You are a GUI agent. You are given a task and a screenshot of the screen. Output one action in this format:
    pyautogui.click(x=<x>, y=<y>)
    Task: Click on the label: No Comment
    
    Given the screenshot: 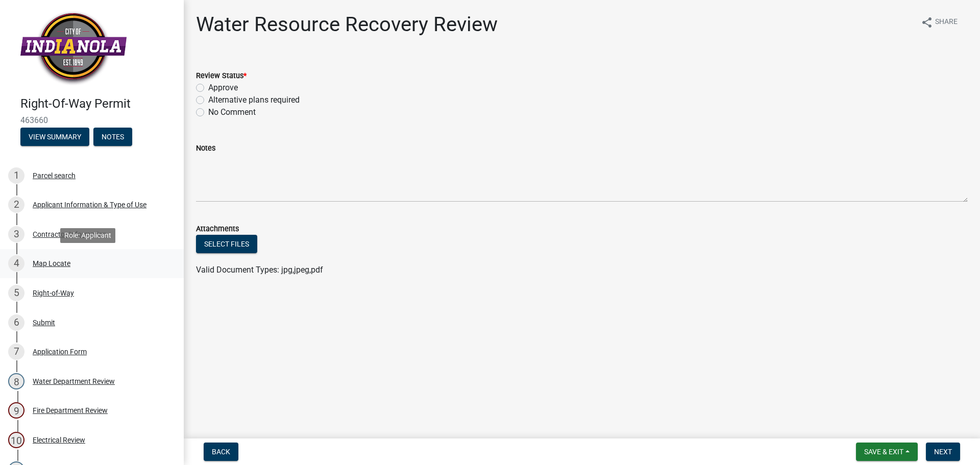 What is the action you would take?
    pyautogui.click(x=232, y=112)
    